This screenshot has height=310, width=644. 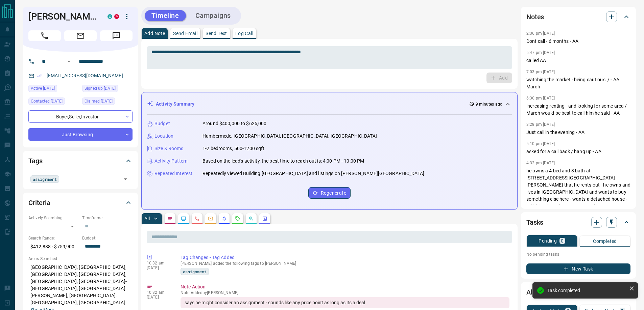 I want to click on h2: Tags, so click(x=35, y=161).